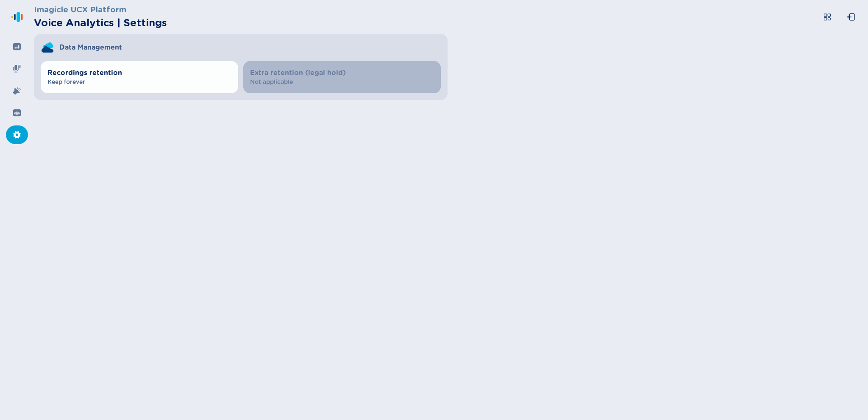 This screenshot has height=420, width=868. Describe the element at coordinates (140, 82) in the screenshot. I see `span: Keep forever` at that location.